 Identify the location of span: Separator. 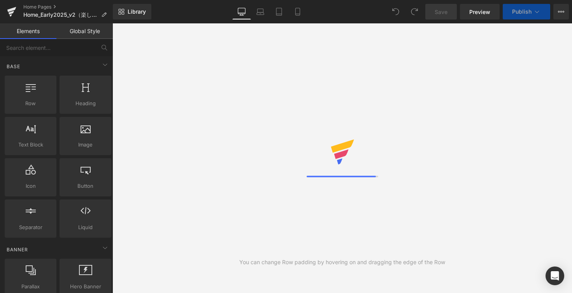
(30, 227).